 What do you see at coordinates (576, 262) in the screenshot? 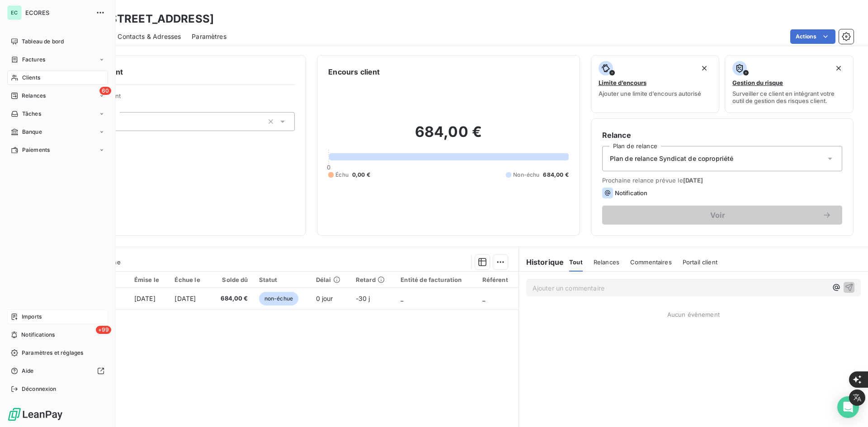
I see `span: Tout` at bounding box center [576, 262].